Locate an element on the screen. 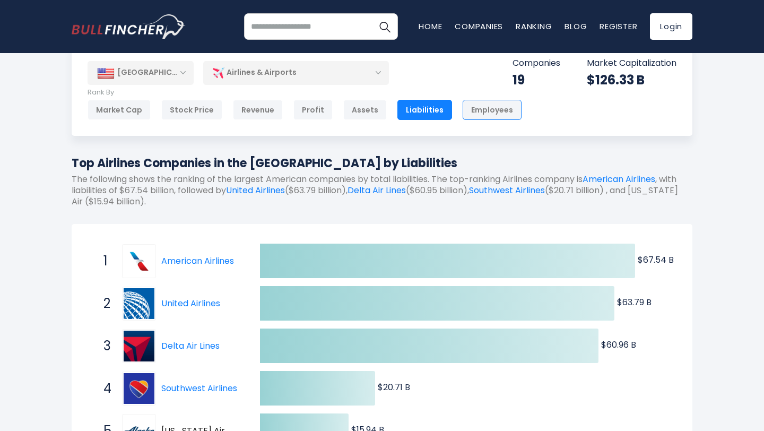 The image size is (764, 431). a: Blog is located at coordinates (576, 26).